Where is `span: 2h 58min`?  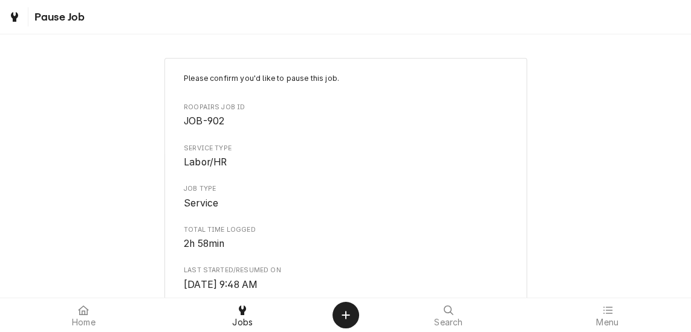 span: 2h 58min is located at coordinates (204, 243).